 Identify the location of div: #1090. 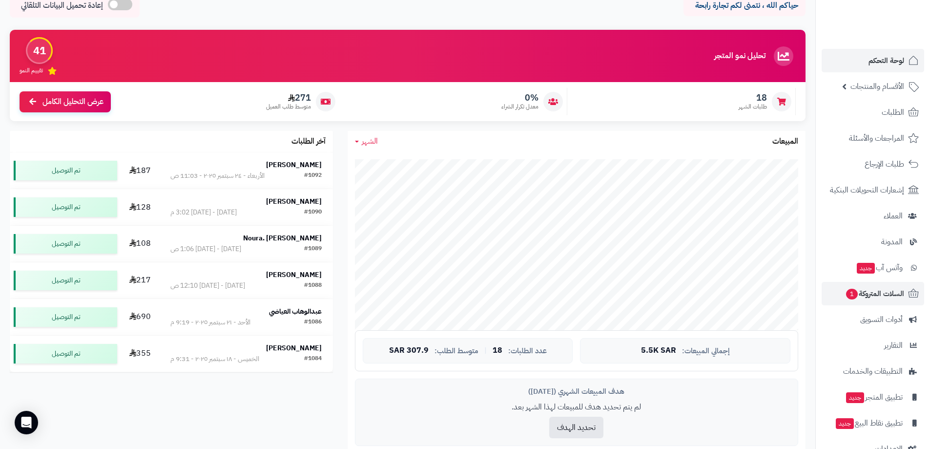
(313, 212).